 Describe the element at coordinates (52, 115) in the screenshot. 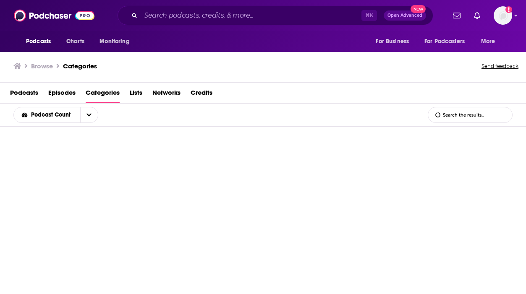

I see `span: Podcast Count` at that location.